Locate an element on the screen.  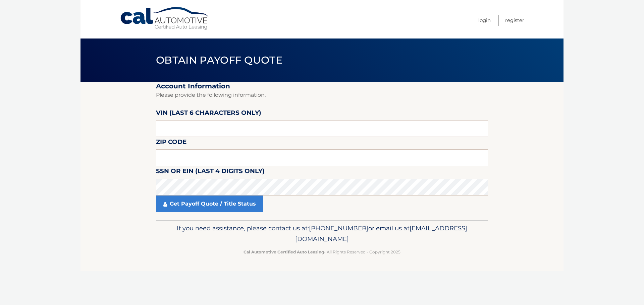
a: Cal Automotive is located at coordinates (165, 18).